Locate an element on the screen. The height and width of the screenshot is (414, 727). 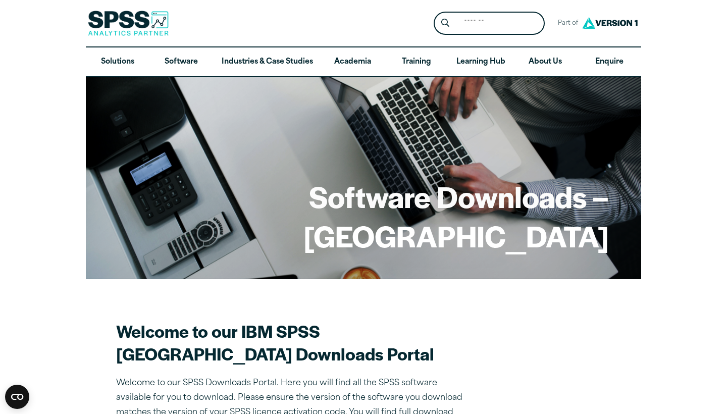
a: Solutions is located at coordinates (118, 62).